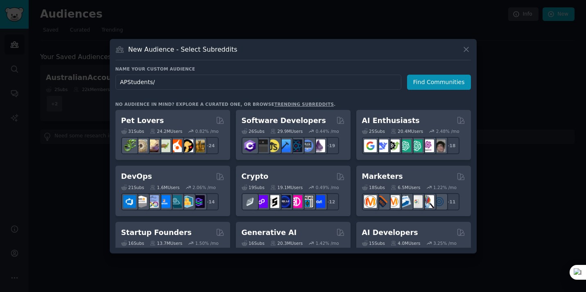 This screenshot has width=586, height=292. Describe the element at coordinates (286, 187) in the screenshot. I see `div: 19.1M Users` at that location.